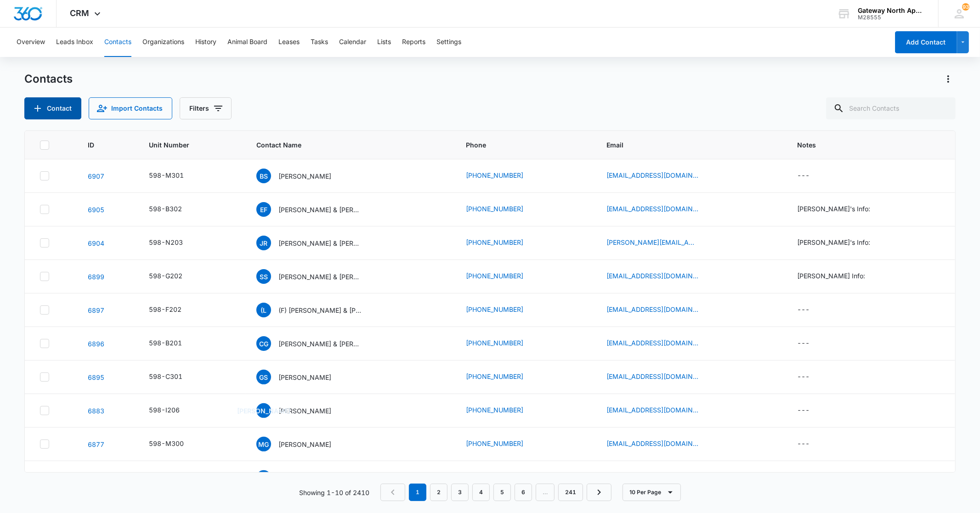  Describe the element at coordinates (264, 310) in the screenshot. I see `span: (L` at that location.